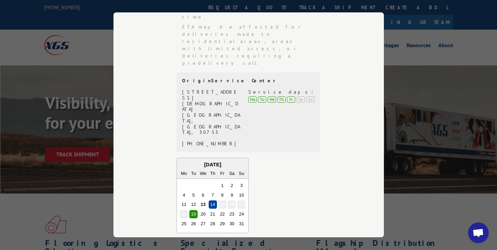  Describe the element at coordinates (251, 45) in the screenshot. I see `li: ETA may be affected for deliveries made to residential areas, areas with limited access, or deliv...` at that location.